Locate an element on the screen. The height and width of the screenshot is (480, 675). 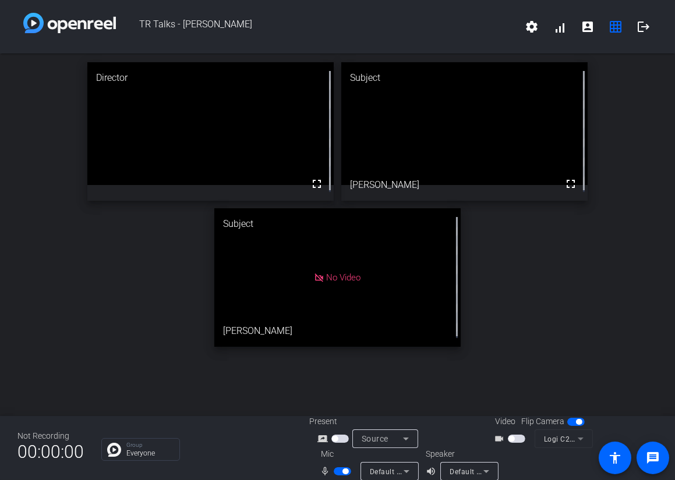
p: Everyone is located at coordinates (150, 454).